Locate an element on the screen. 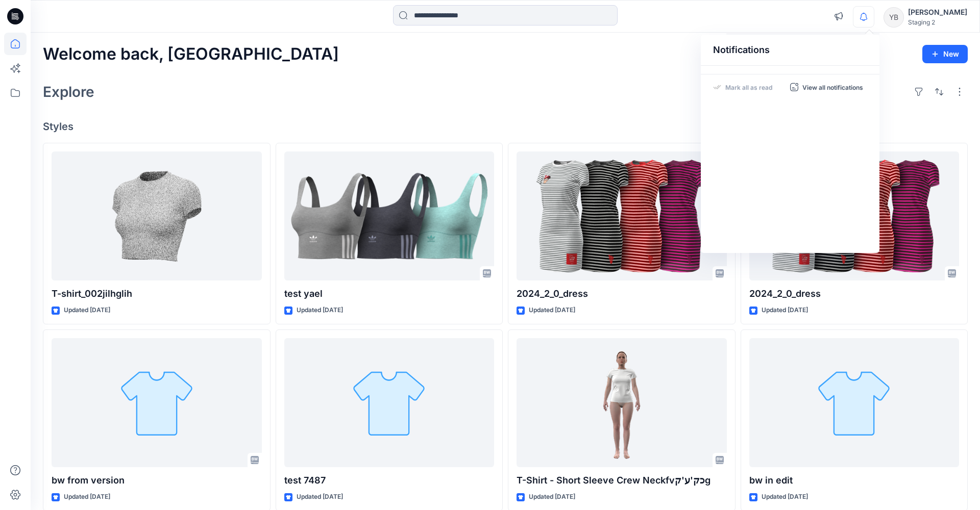 This screenshot has width=980, height=510. p: test yael is located at coordinates (390, 294).